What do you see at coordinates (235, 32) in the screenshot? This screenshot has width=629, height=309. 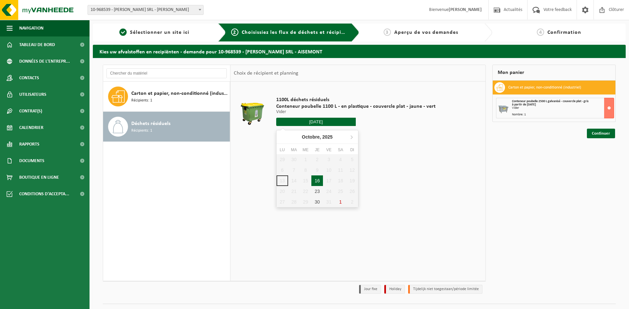 I see `span: 2` at bounding box center [235, 32].